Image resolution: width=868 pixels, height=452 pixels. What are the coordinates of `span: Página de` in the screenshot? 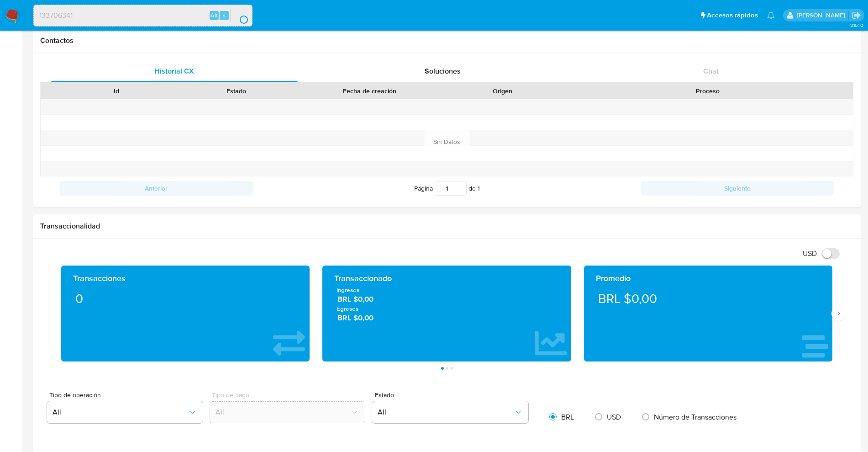 It's located at (447, 189).